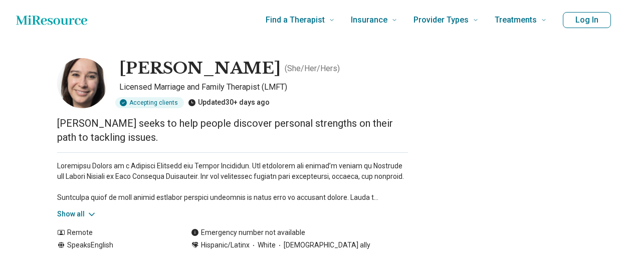 The width and height of the screenshot is (627, 258). I want to click on button: Log In, so click(587, 20).